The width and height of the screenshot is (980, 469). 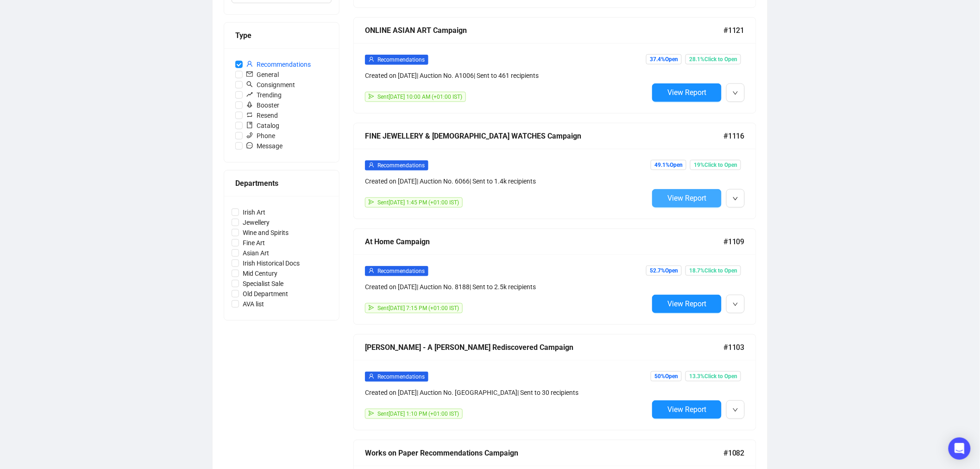 I want to click on span: 49.1% Open, so click(x=669, y=165).